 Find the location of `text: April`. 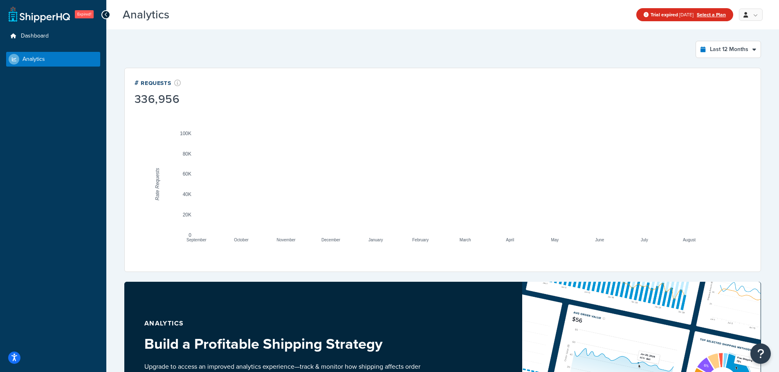

text: April is located at coordinates (510, 240).